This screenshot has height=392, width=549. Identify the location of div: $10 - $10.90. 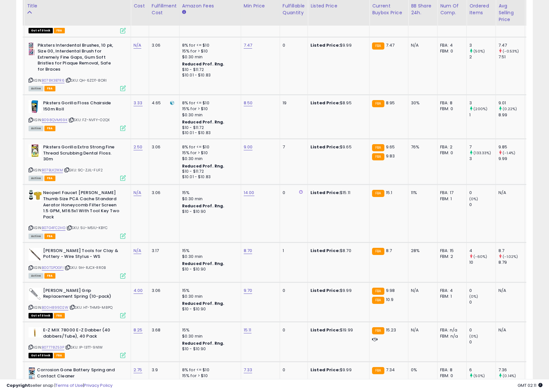
(209, 349).